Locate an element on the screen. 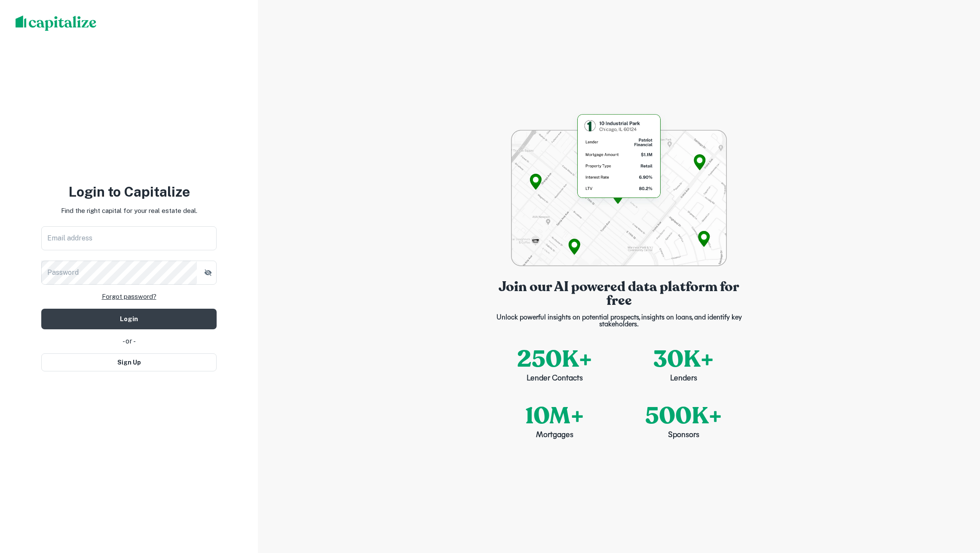 This screenshot has height=553, width=980. p: Join our AI powered data platform for free is located at coordinates (619, 293).